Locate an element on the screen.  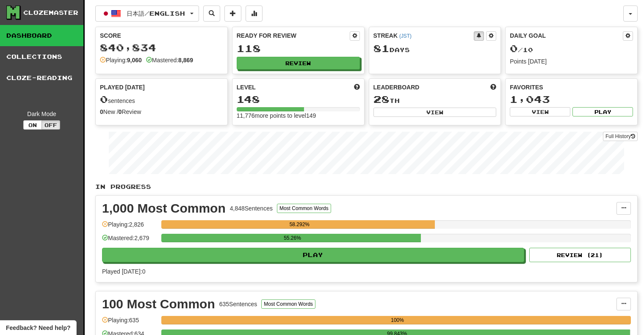
span: Level is located at coordinates (246, 87).